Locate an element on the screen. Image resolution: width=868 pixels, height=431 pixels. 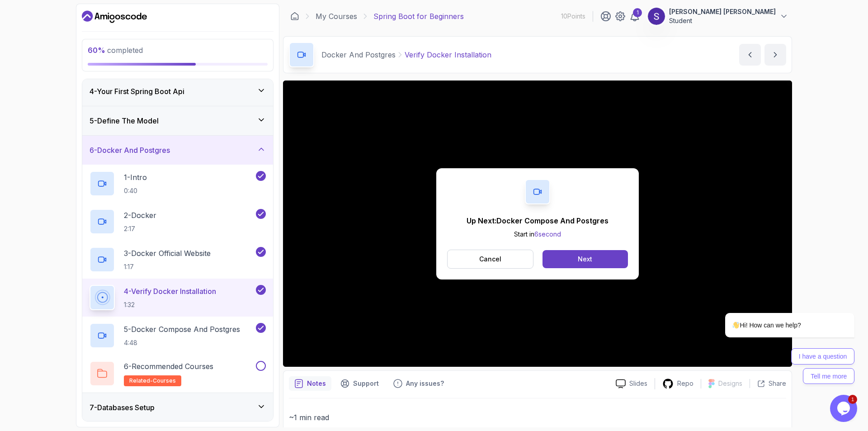
button: 6-Recommended Coursesrelated-courses is located at coordinates (178, 374).